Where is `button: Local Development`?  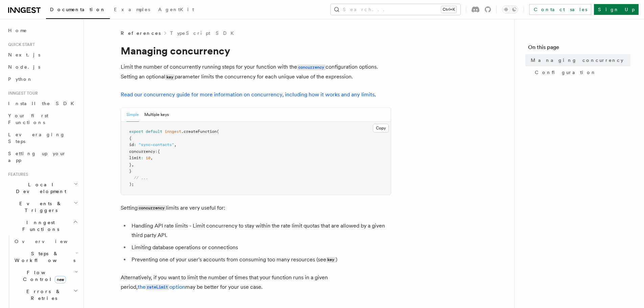 button: Local Development is located at coordinates (42, 188).